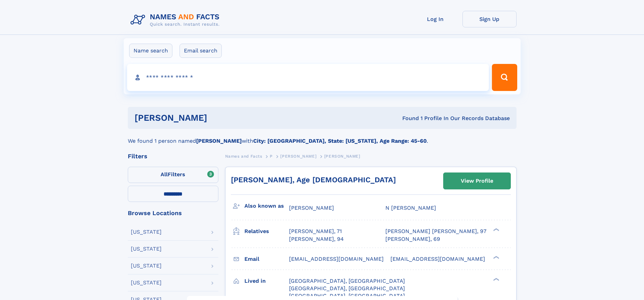 The image size is (644, 300). I want to click on input: search input, so click(308, 78).